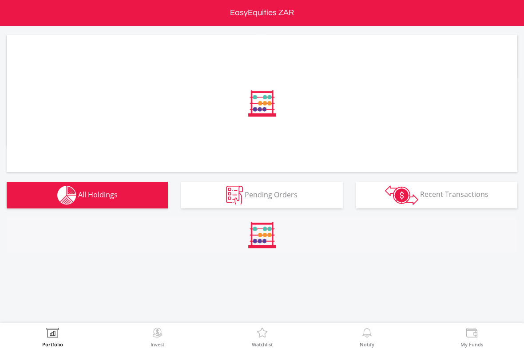 The width and height of the screenshot is (524, 353). I want to click on img: Invest Now, so click(157, 334).